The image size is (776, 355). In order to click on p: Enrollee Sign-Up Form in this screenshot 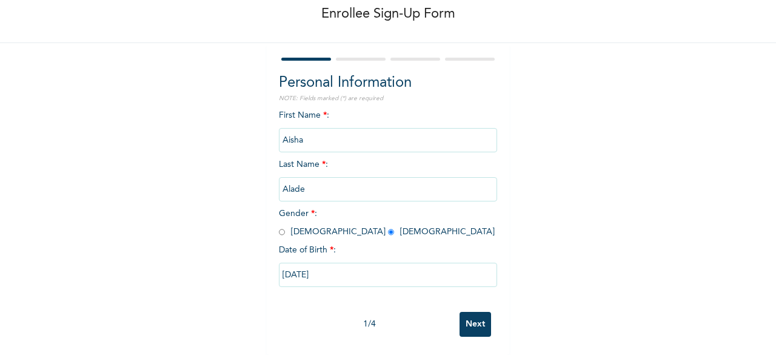, I will do `click(388, 14)`.